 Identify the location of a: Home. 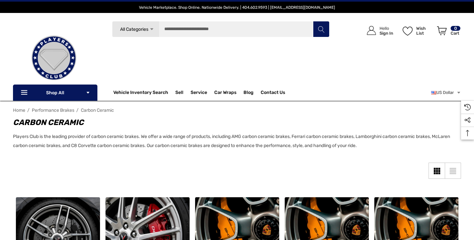
(19, 110).